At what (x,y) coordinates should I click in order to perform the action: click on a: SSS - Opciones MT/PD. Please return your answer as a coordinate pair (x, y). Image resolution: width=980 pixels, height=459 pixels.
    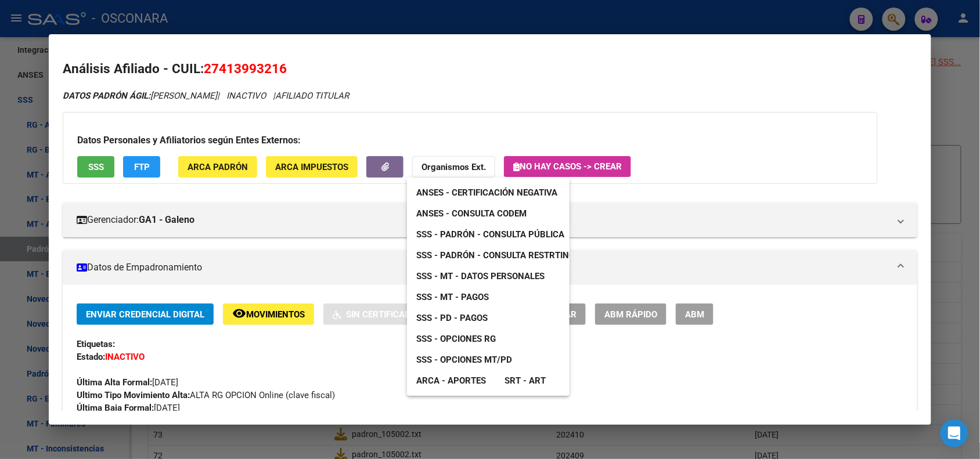
    Looking at the image, I should click on (464, 360).